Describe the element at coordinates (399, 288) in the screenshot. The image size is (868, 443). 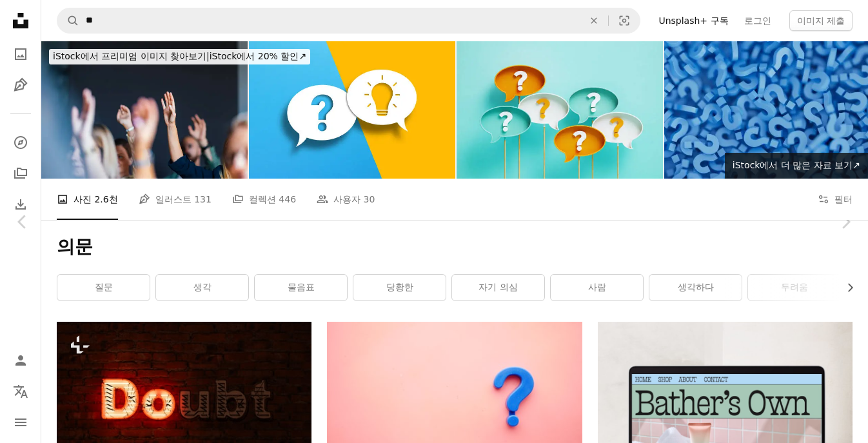
I see `a: 당황한` at that location.